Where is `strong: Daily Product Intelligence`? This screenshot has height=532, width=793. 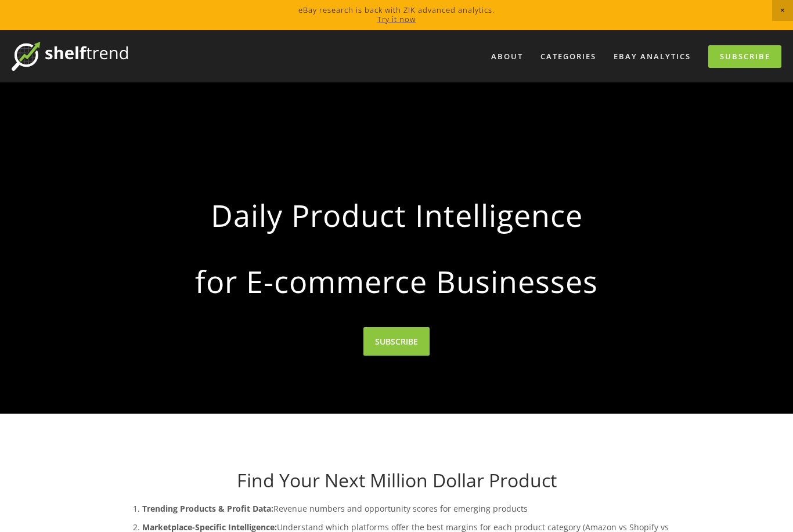 strong: Daily Product Intelligence is located at coordinates (397, 216).